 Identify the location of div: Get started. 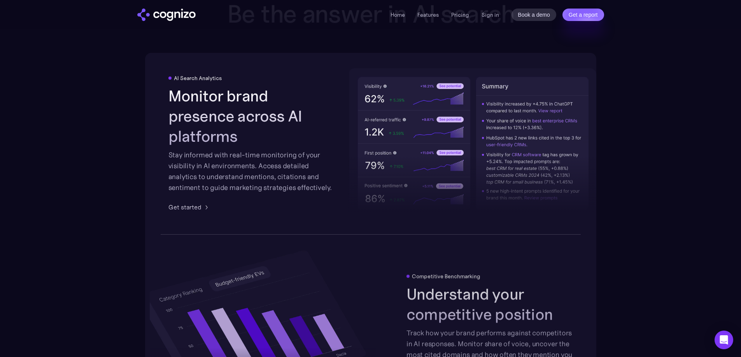
(185, 207).